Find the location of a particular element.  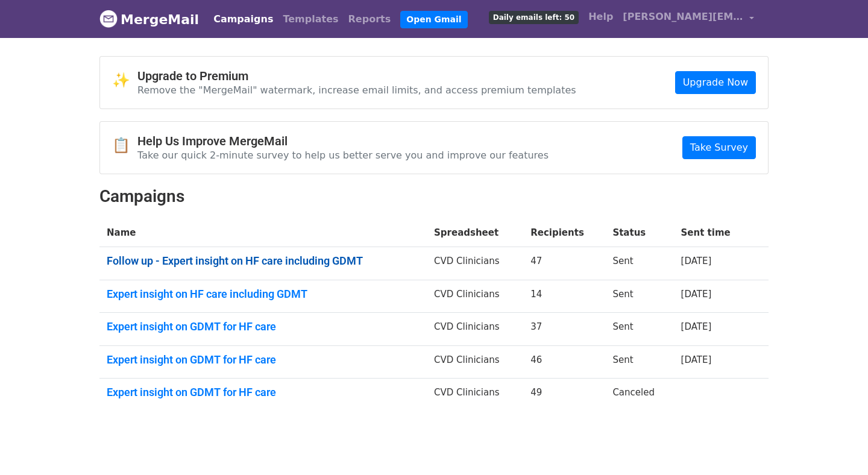

a: MergeMail is located at coordinates (149, 19).